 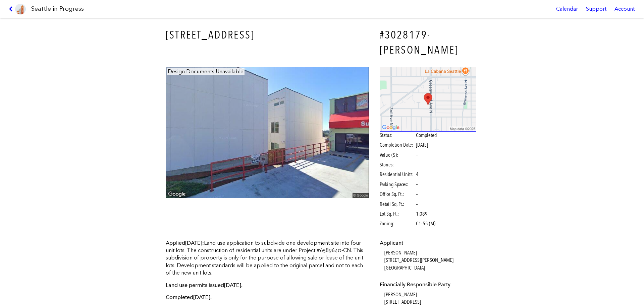 I want to click on span: Residential Units:, so click(x=397, y=175).